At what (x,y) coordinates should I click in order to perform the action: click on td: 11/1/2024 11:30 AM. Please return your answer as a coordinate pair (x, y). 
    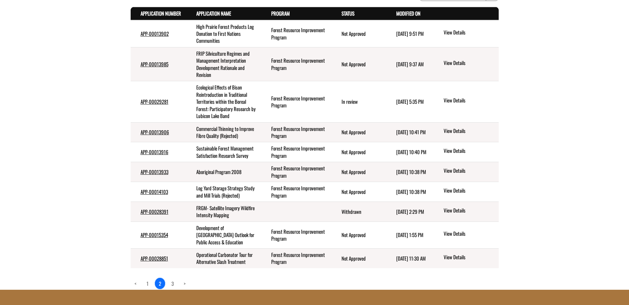
    Looking at the image, I should click on (410, 258).